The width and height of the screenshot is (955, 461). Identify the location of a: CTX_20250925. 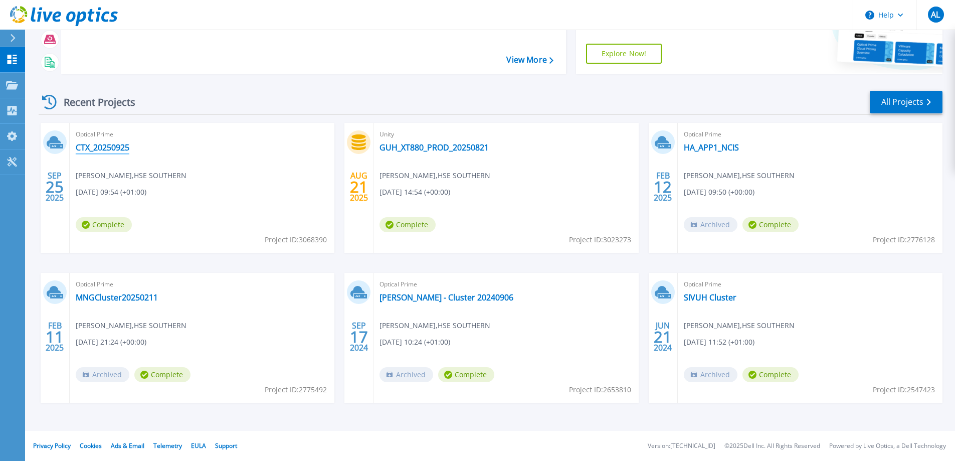
(102, 147).